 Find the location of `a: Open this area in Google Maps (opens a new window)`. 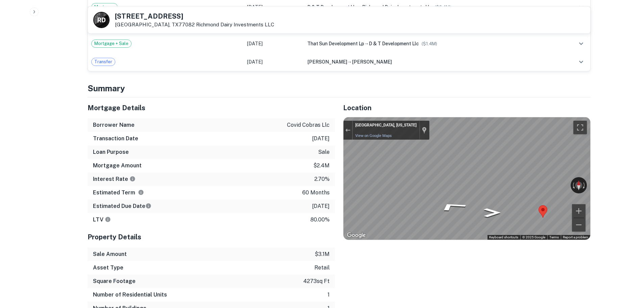

a: Open this area in Google Maps (opens a new window) is located at coordinates (356, 235).